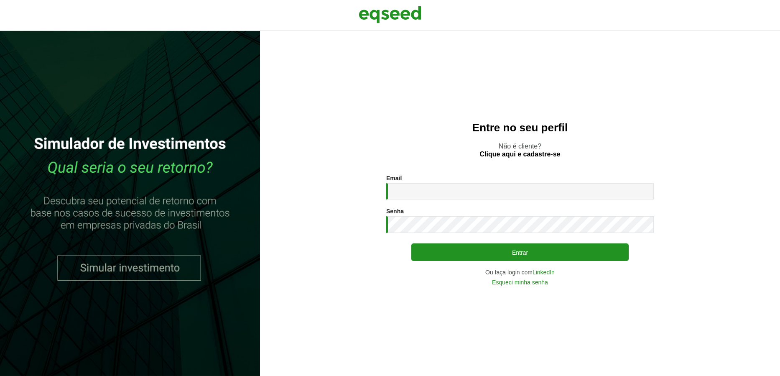 The height and width of the screenshot is (376, 780). Describe the element at coordinates (520, 150) in the screenshot. I see `p: Não é cliente?` at that location.